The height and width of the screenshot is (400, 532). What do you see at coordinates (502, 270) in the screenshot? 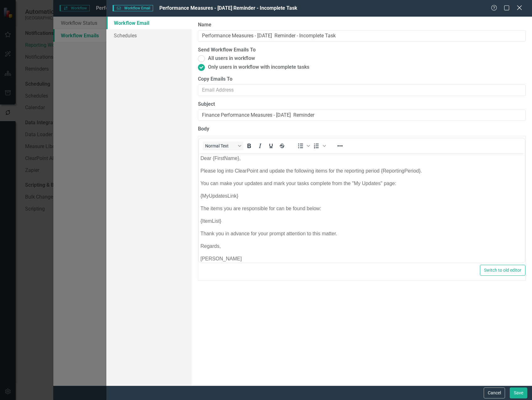
I see `button: Switch to old editor` at bounding box center [502, 270].